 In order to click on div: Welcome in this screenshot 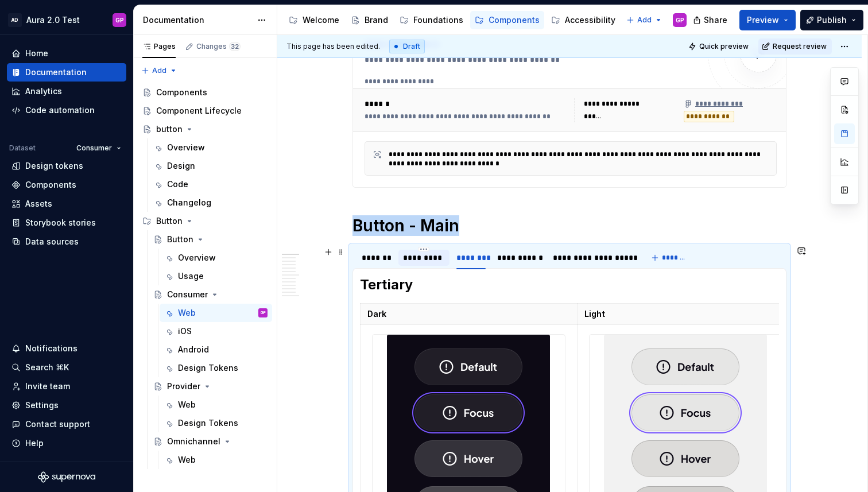, I will do `click(321, 20)`.